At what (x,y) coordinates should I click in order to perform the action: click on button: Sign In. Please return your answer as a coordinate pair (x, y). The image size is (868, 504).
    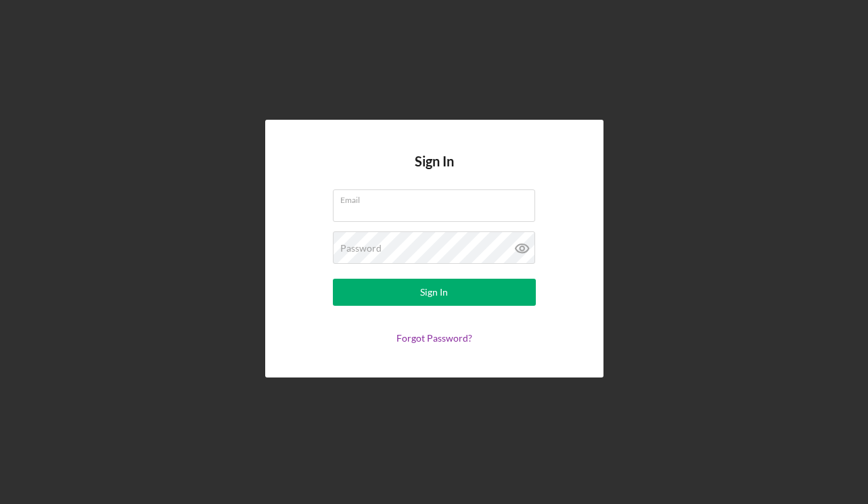
    Looking at the image, I should click on (434, 292).